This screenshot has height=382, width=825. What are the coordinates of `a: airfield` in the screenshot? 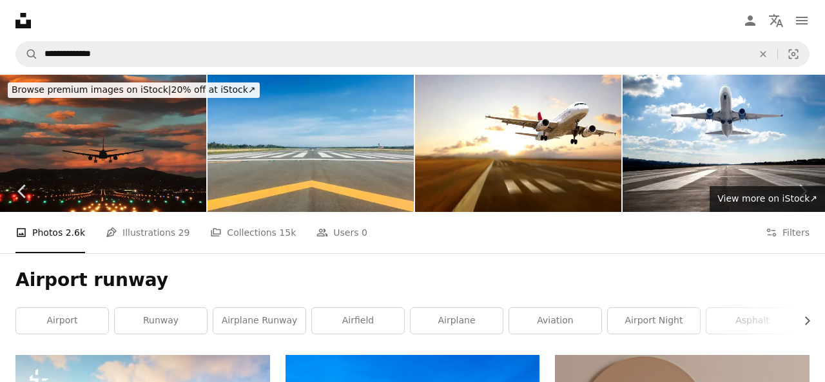 It's located at (358, 321).